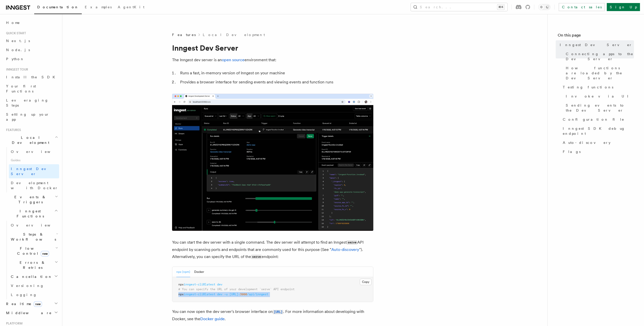 The height and width of the screenshot is (326, 644). What do you see at coordinates (18, 41) in the screenshot?
I see `span: Next.js` at bounding box center [18, 41].